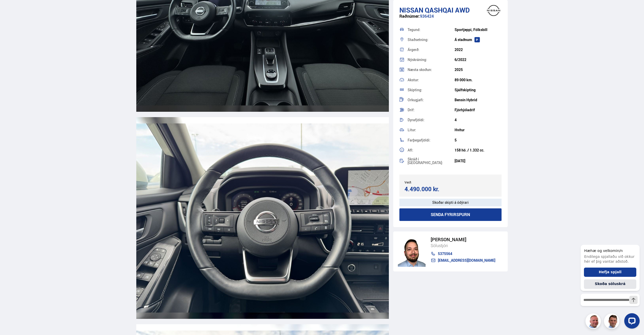 This screenshot has width=644, height=335. What do you see at coordinates (450, 214) in the screenshot?
I see `button: Senda fyrirspurn` at bounding box center [450, 214].